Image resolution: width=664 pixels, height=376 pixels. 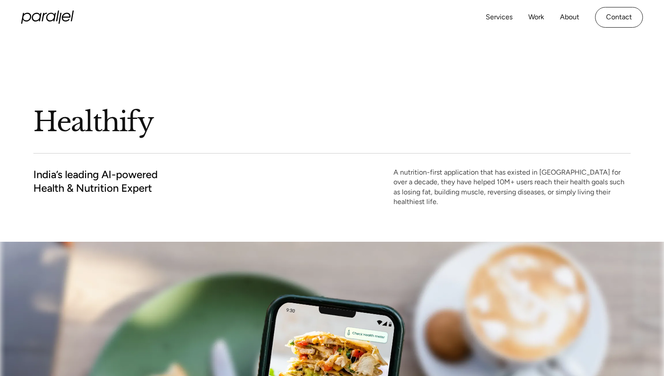 I want to click on a: Contact, so click(x=619, y=17).